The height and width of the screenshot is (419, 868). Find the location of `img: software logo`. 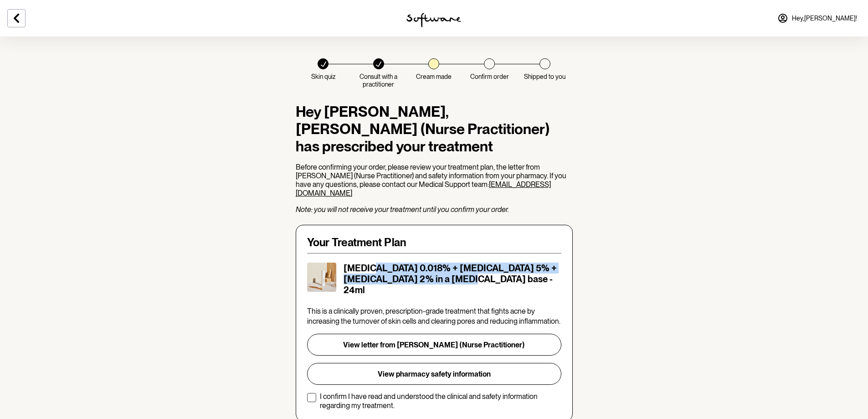

img: software logo is located at coordinates (434, 20).